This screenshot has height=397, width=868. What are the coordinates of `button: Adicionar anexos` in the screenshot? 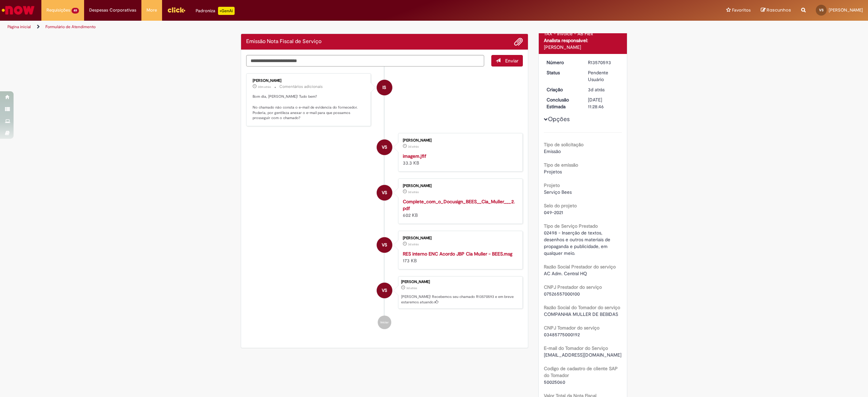 It's located at (518, 42).